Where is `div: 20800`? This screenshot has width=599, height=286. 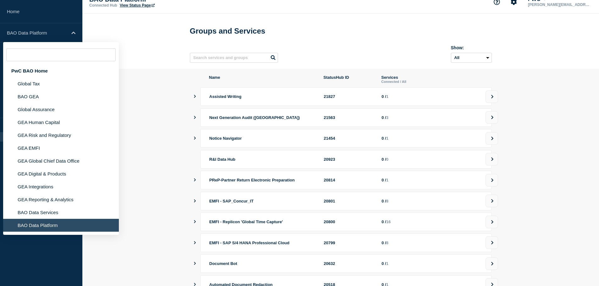 div: 20800 is located at coordinates (349, 222).